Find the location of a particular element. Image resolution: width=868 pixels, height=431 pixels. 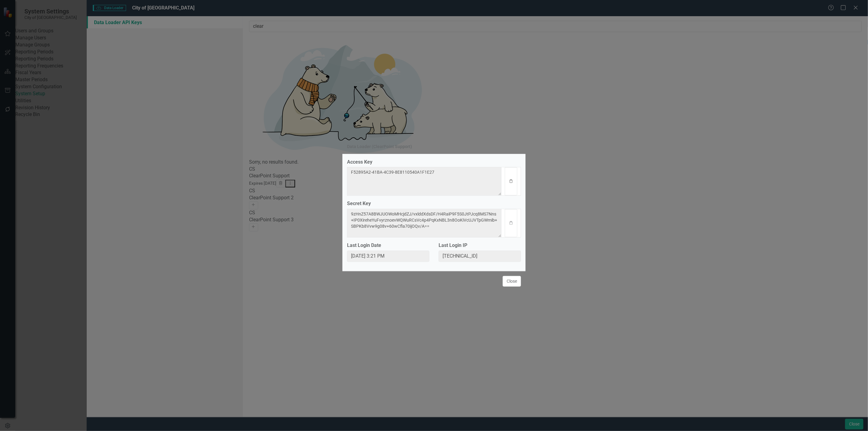

label: Secret Key is located at coordinates (434, 203).